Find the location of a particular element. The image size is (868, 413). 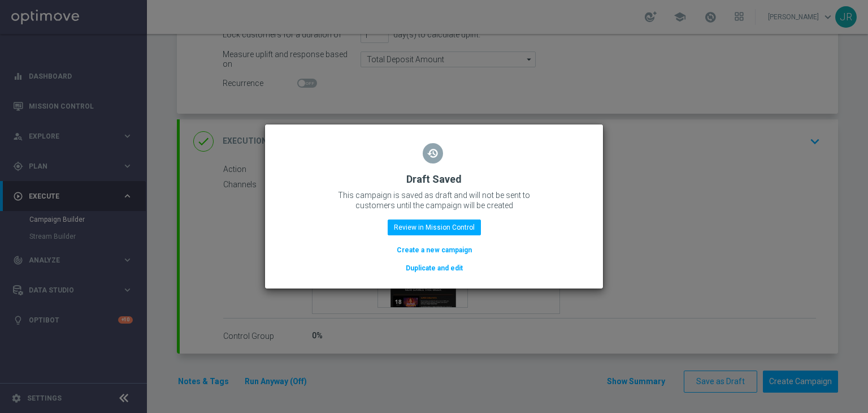

i: restore is located at coordinates (433, 153).